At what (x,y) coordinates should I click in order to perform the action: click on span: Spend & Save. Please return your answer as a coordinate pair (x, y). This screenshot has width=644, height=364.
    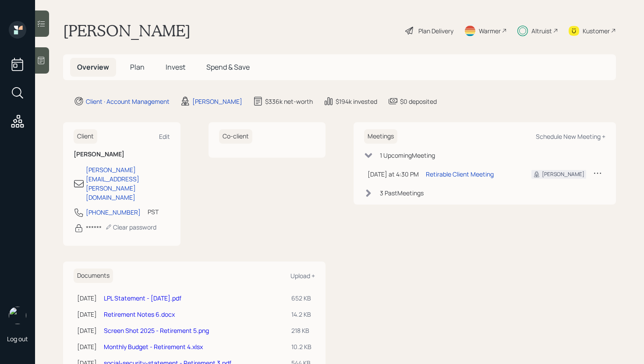
    Looking at the image, I should click on (228, 67).